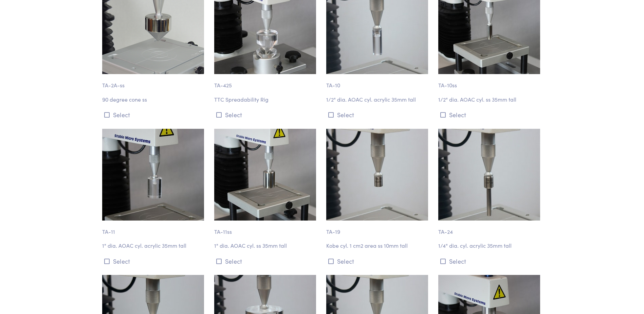 Image resolution: width=644 pixels, height=314 pixels. What do you see at coordinates (153, 175) in the screenshot?
I see `img: cylinder_ta-11_1-inch-diameter.jpg` at bounding box center [153, 175].